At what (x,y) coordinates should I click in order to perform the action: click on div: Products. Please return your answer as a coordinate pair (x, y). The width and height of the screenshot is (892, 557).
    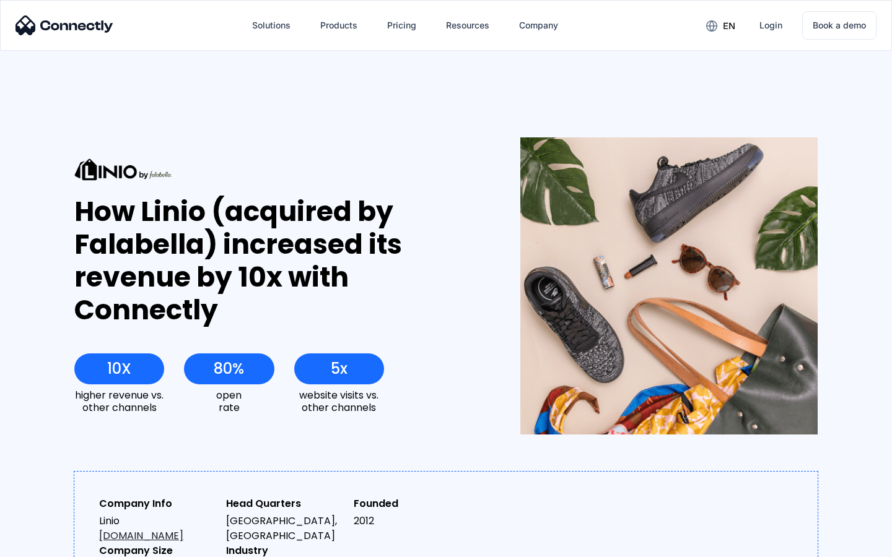
    Looking at the image, I should click on (339, 25).